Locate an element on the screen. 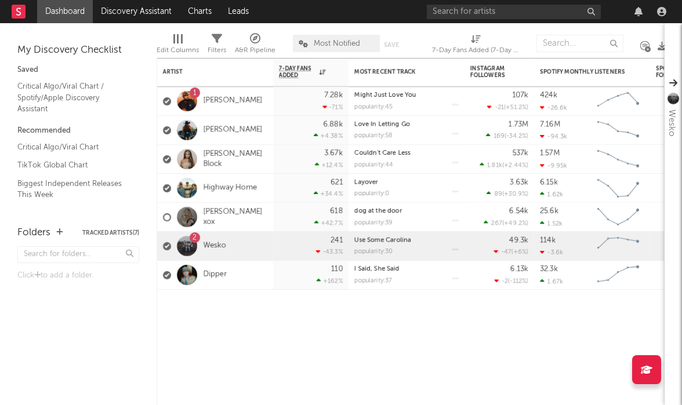 The image size is (682, 405). div: 1.62k is located at coordinates (551, 194).